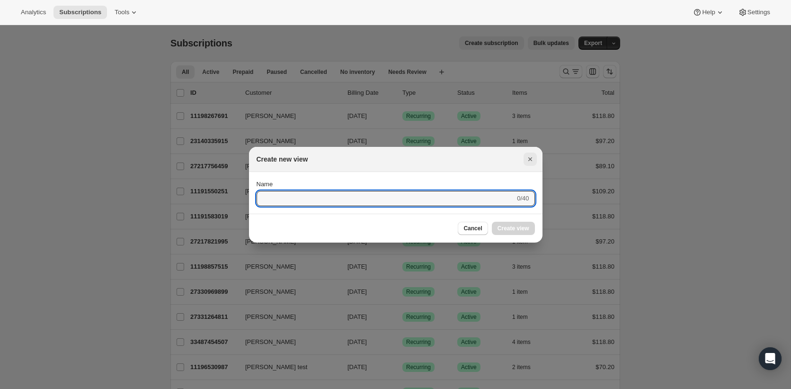  Describe the element at coordinates (282, 159) in the screenshot. I see `h2: Create new view` at that location.